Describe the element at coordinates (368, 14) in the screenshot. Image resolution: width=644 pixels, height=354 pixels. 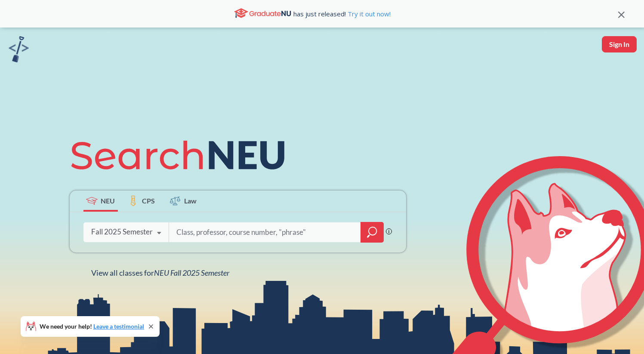
I see `a: Try it out now!` at that location.